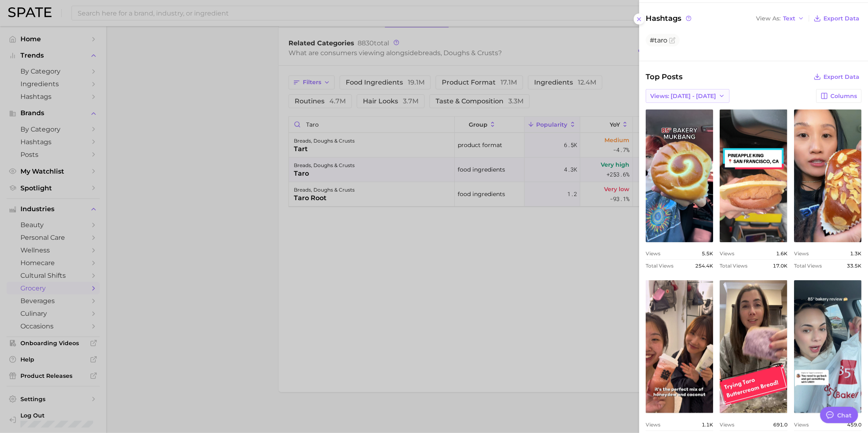 The image size is (868, 433). What do you see at coordinates (704, 266) in the screenshot?
I see `span: 254.4k` at bounding box center [704, 266].